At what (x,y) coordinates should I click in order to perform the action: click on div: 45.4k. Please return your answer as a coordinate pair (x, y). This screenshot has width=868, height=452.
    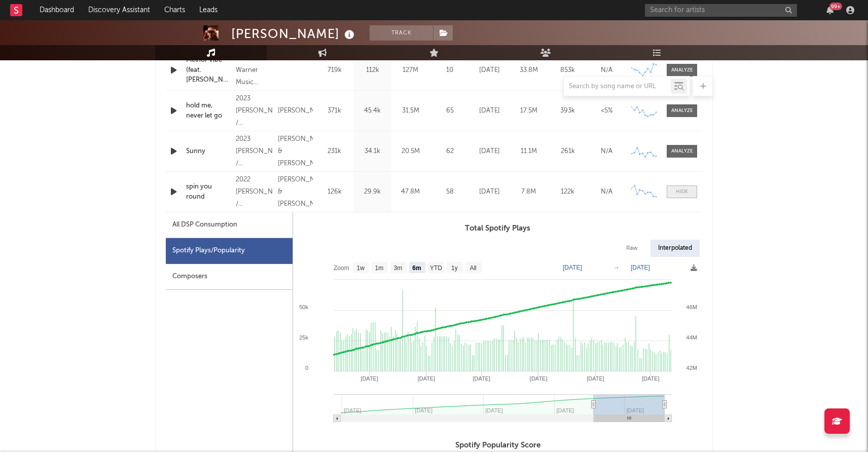
    Looking at the image, I should click on (373, 111).